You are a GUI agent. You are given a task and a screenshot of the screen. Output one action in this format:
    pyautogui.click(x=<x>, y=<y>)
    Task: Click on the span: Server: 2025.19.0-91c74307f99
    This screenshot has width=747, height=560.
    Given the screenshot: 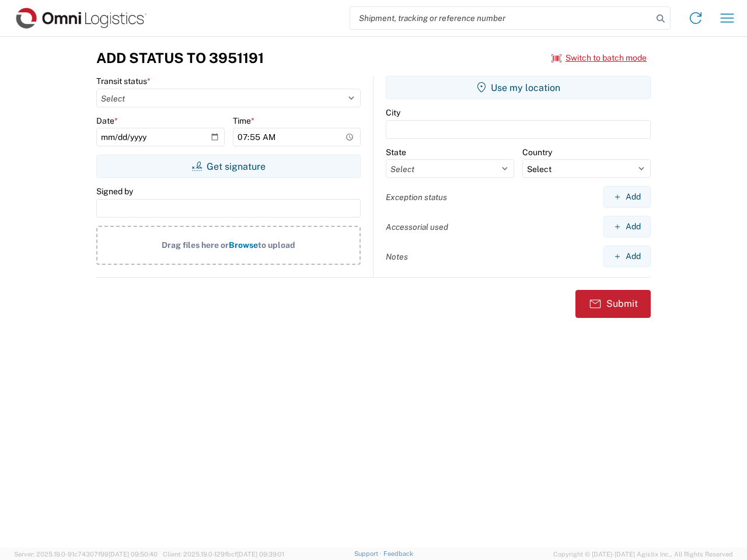 What is the action you would take?
    pyautogui.click(x=86, y=554)
    